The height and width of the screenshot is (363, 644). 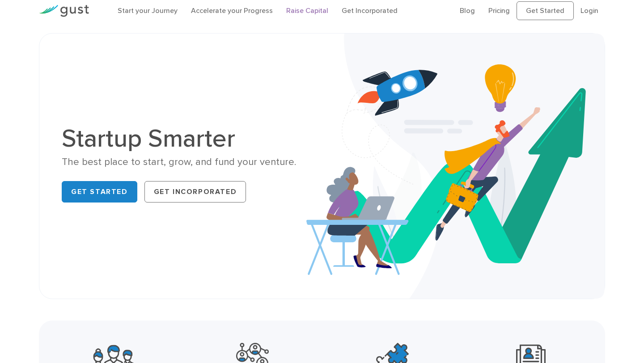 What do you see at coordinates (188, 138) in the screenshot?
I see `h1: Startup Smarter` at bounding box center [188, 138].